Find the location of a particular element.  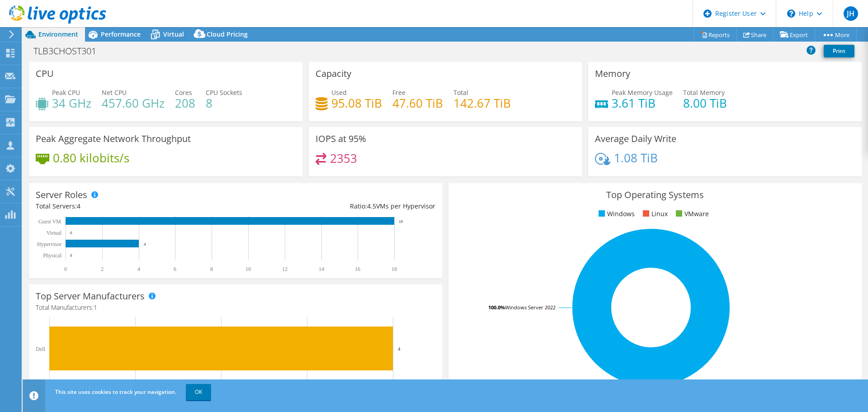

li: Linux is located at coordinates (654, 214).